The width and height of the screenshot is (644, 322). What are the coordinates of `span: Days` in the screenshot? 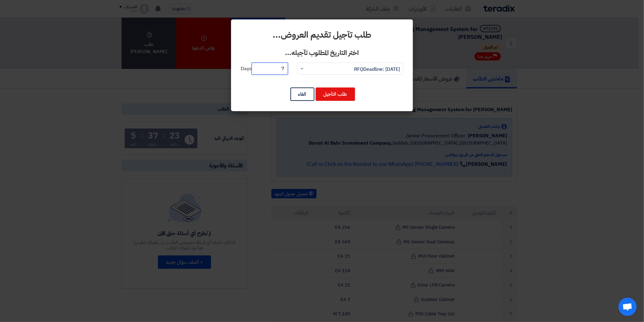 It's located at (265, 69).